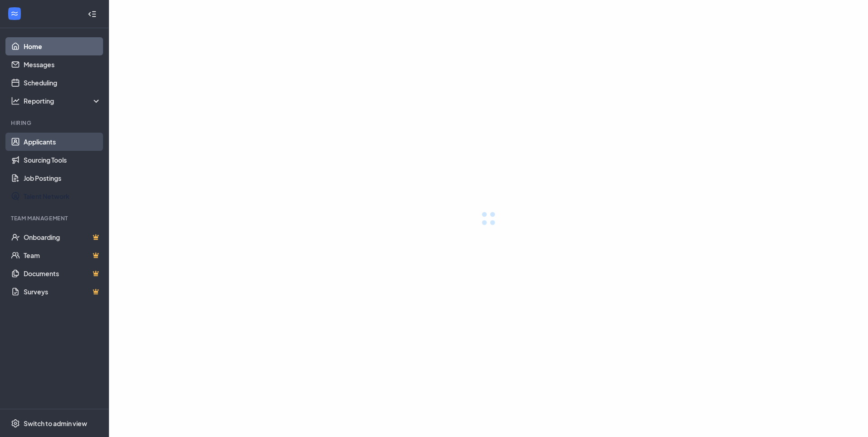  What do you see at coordinates (62, 255) in the screenshot?
I see `a: TeamCrown` at bounding box center [62, 255].